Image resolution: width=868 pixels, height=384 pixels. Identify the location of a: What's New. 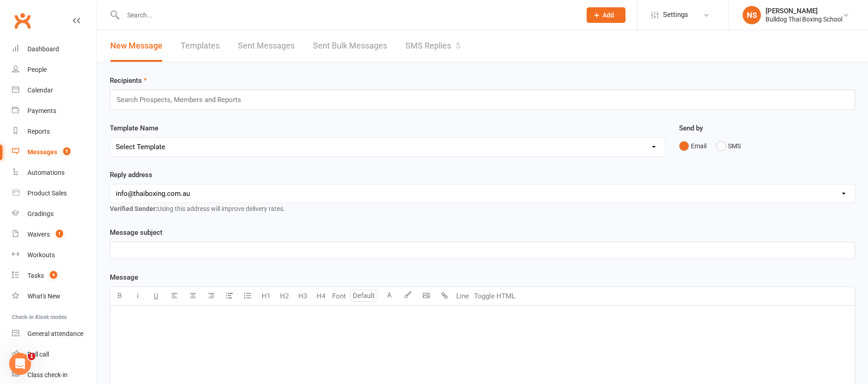
(54, 296).